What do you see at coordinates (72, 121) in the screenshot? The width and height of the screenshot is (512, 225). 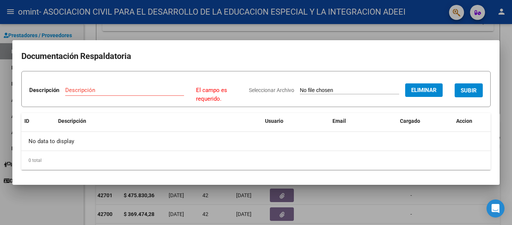 I see `span: Descripción` at bounding box center [72, 121].